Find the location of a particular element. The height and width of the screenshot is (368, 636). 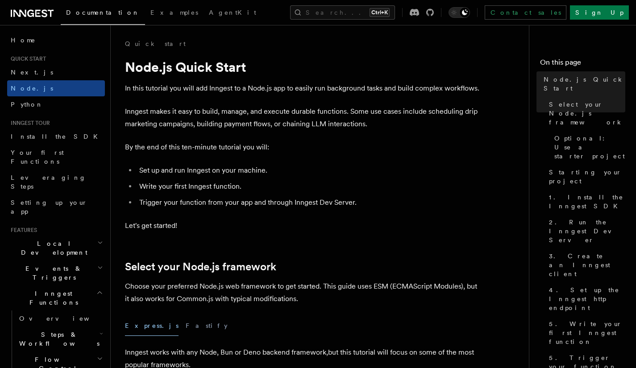

a: Starting your project is located at coordinates (585, 177).